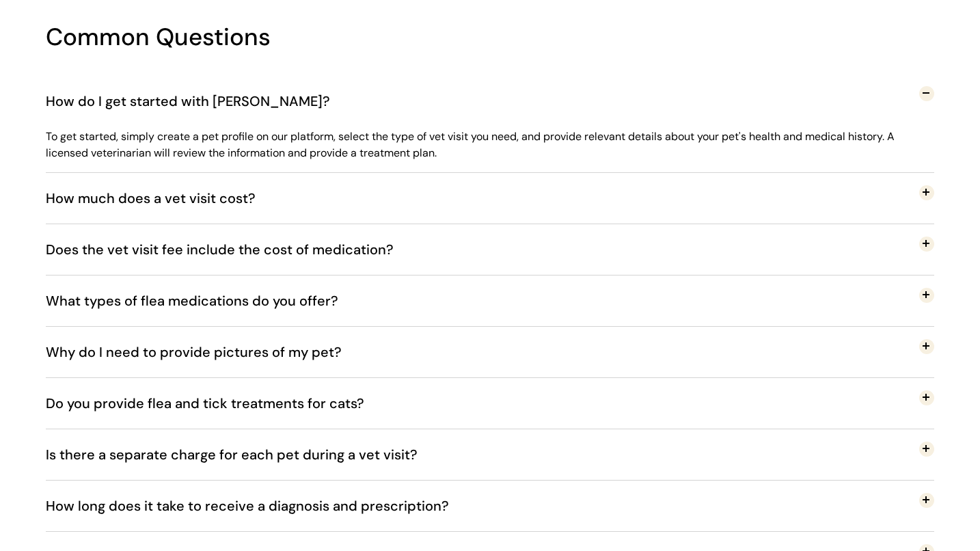  What do you see at coordinates (490, 301) in the screenshot?
I see `button: What types of flea medications do you offer?` at bounding box center [490, 301].